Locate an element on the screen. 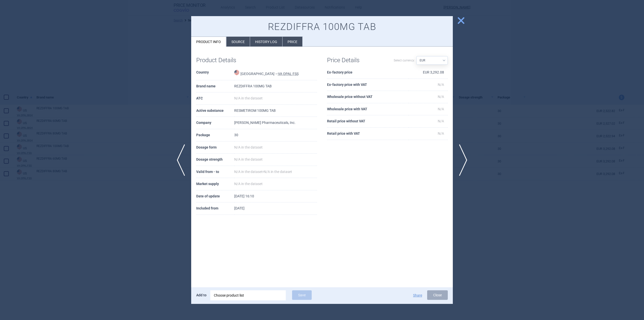 This screenshot has width=644, height=320. th: Wholesale price with VAT is located at coordinates (368, 109).